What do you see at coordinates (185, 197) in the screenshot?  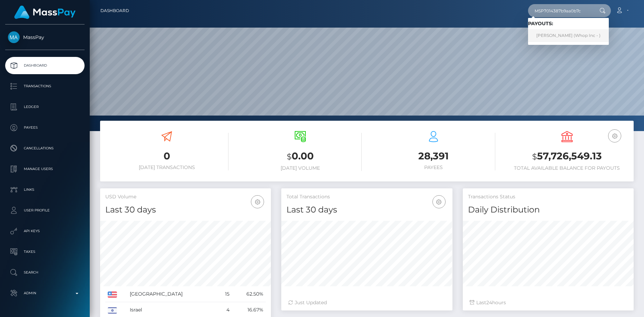 I see `h5: USD Volume` at bounding box center [185, 197].